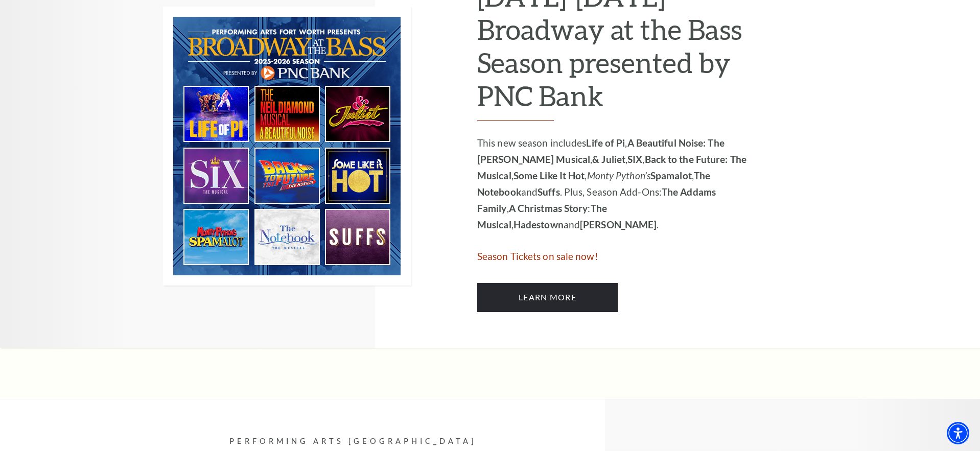 The height and width of the screenshot is (451, 980). What do you see at coordinates (538, 224) in the screenshot?
I see `strong: Hadestown` at bounding box center [538, 224].